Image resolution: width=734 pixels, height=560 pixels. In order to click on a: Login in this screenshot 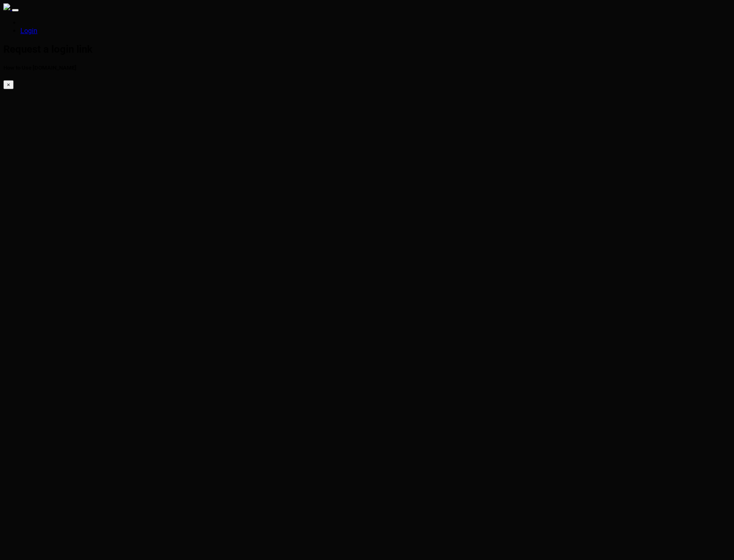, I will do `click(29, 31)`.